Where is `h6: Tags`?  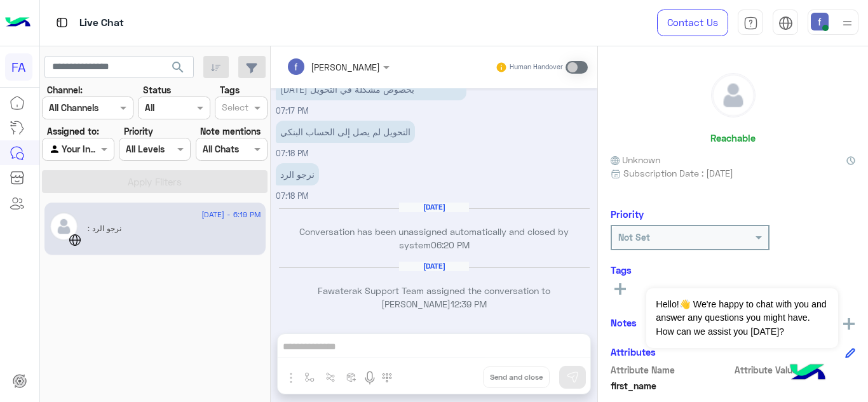 h6: Tags is located at coordinates (733, 270).